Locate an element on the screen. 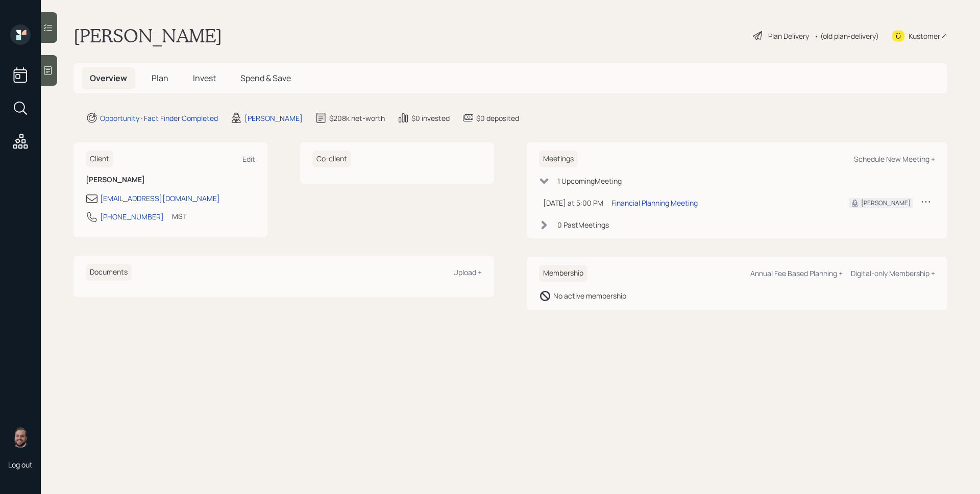 Image resolution: width=980 pixels, height=494 pixels. h6: Documents is located at coordinates (109, 272).